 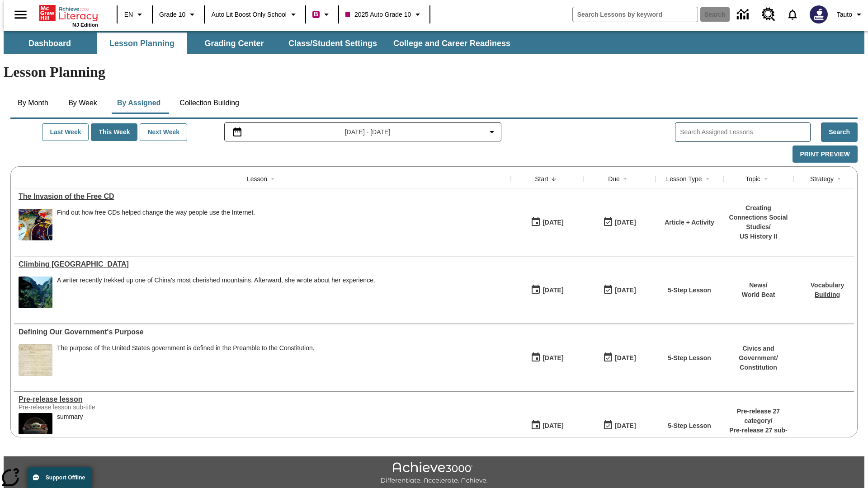 I want to click on span: Tauto, so click(x=844, y=15).